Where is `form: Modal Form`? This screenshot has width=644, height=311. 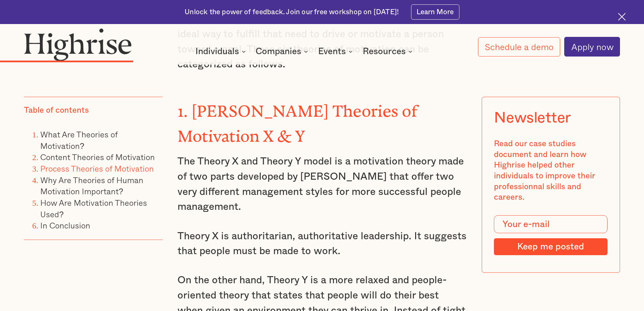
form: Modal Form is located at coordinates (551, 235).